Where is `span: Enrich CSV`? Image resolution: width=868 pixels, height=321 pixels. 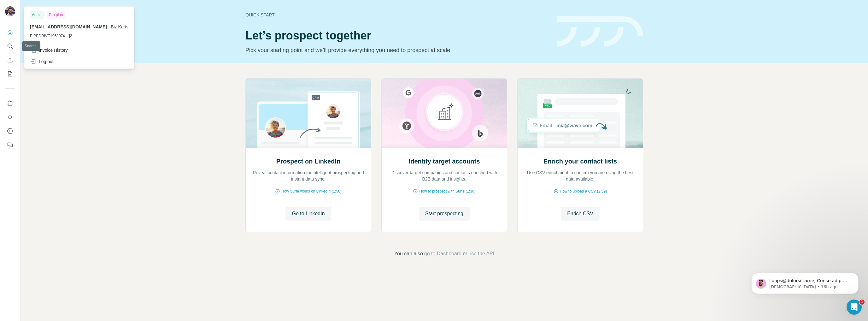
span: Enrich CSV is located at coordinates (580, 213).